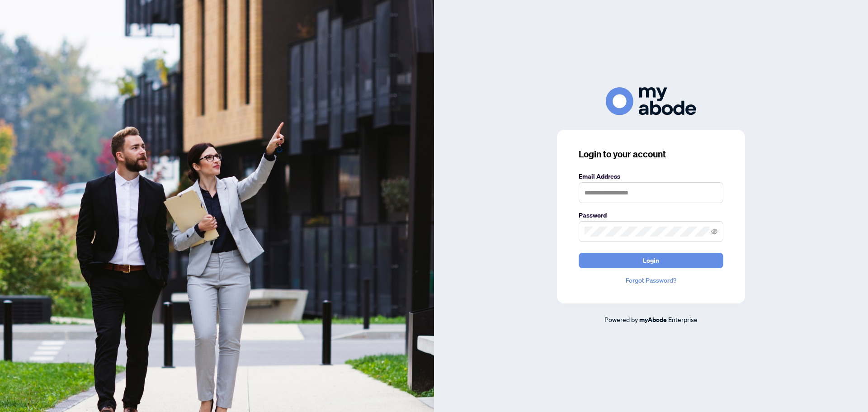 The width and height of the screenshot is (868, 412). Describe the element at coordinates (683, 319) in the screenshot. I see `span: Enterprise` at that location.